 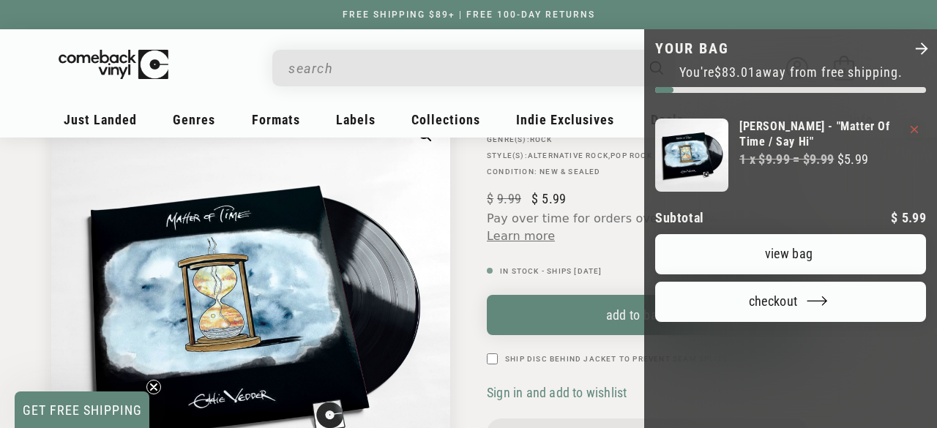 I want to click on span: GET FREE SHIPPING, so click(x=82, y=410).